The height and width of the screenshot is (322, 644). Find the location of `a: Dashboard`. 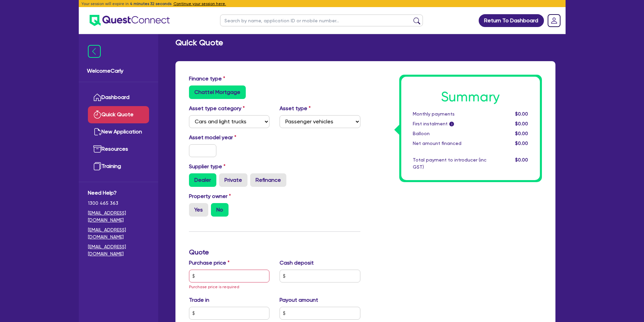

a: Dashboard is located at coordinates (118, 97).